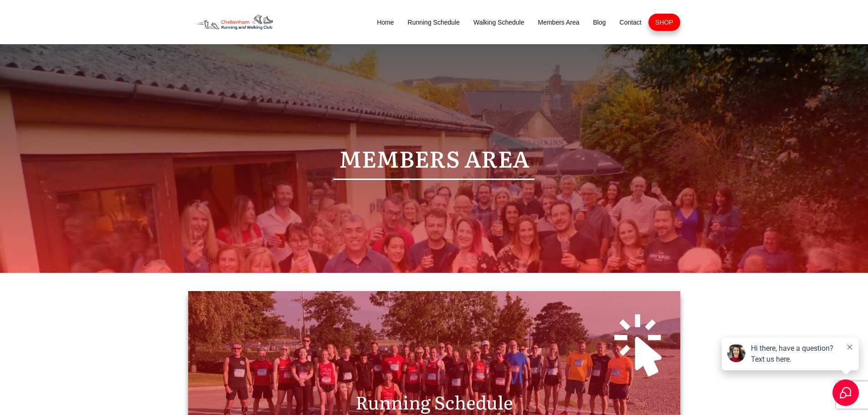 The width and height of the screenshot is (868, 415). I want to click on p: Members Area, so click(434, 158).